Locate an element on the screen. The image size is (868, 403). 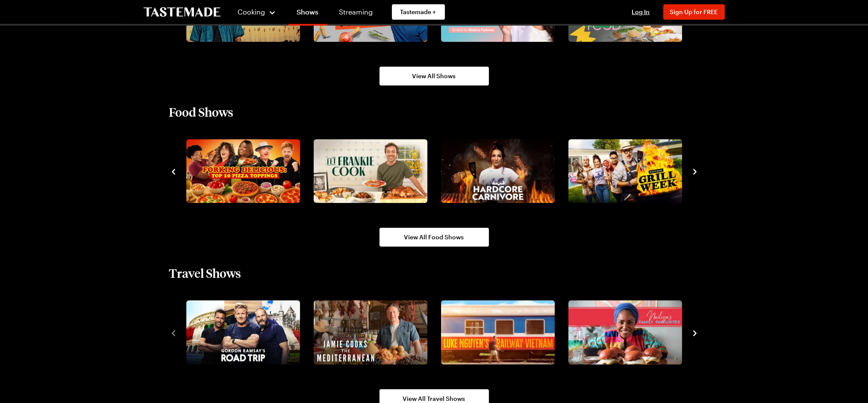
span: View All Food Shows is located at coordinates (434, 237).